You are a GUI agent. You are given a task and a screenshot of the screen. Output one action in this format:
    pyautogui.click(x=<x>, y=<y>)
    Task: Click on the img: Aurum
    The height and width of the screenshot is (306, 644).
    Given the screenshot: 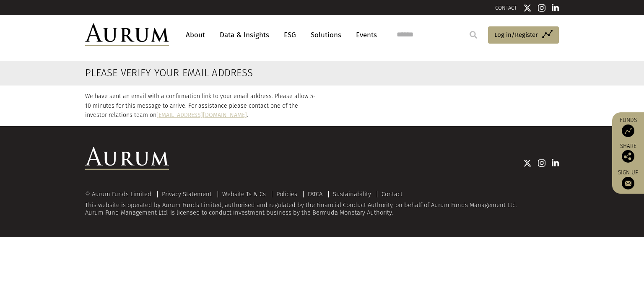 What is the action you would take?
    pyautogui.click(x=127, y=35)
    